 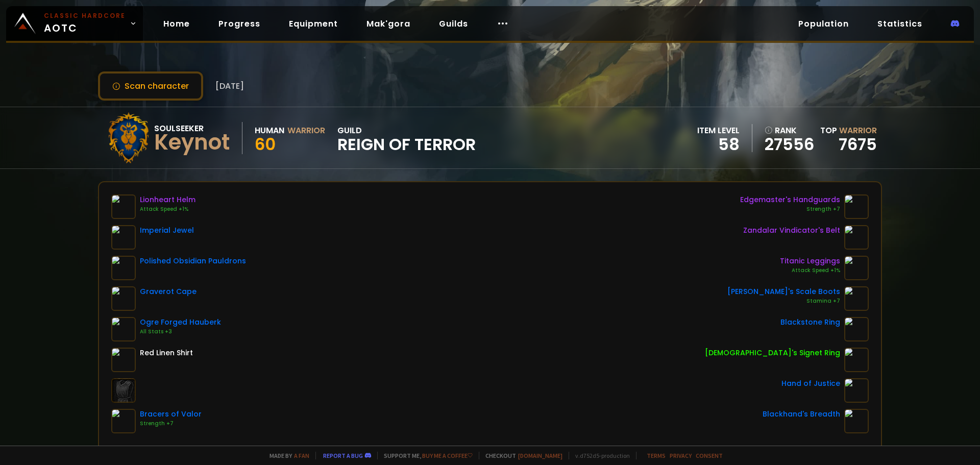 I want to click on a: Privacy, so click(x=681, y=455).